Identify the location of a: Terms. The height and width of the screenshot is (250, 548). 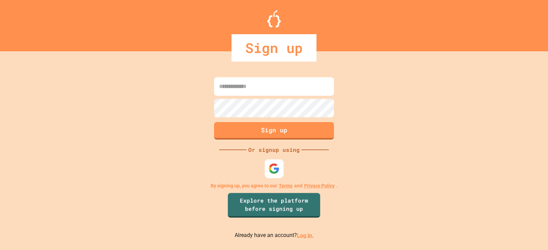
(286, 186).